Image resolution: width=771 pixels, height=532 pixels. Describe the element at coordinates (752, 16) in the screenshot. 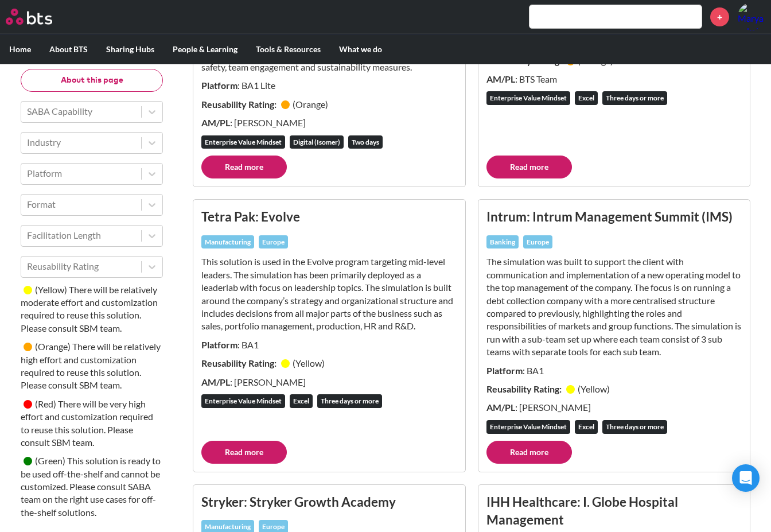

I see `img: Marya Tykal` at that location.